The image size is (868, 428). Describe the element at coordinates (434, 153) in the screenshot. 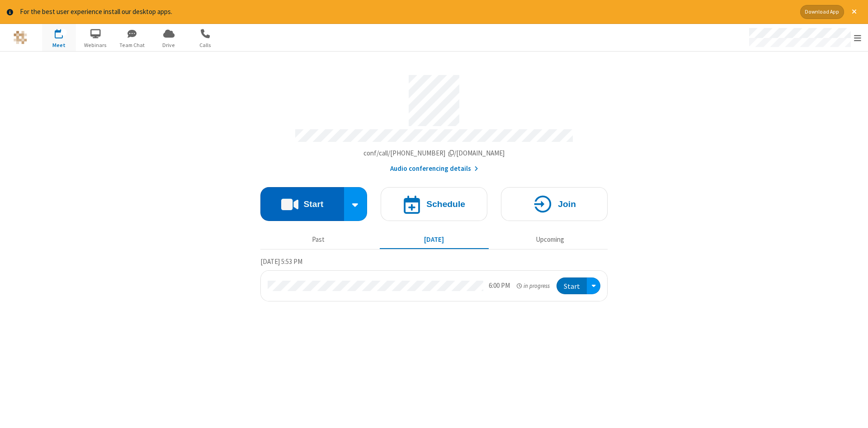

I see `button: Copy my meeting room linkCopy my meeting room link` at that location.